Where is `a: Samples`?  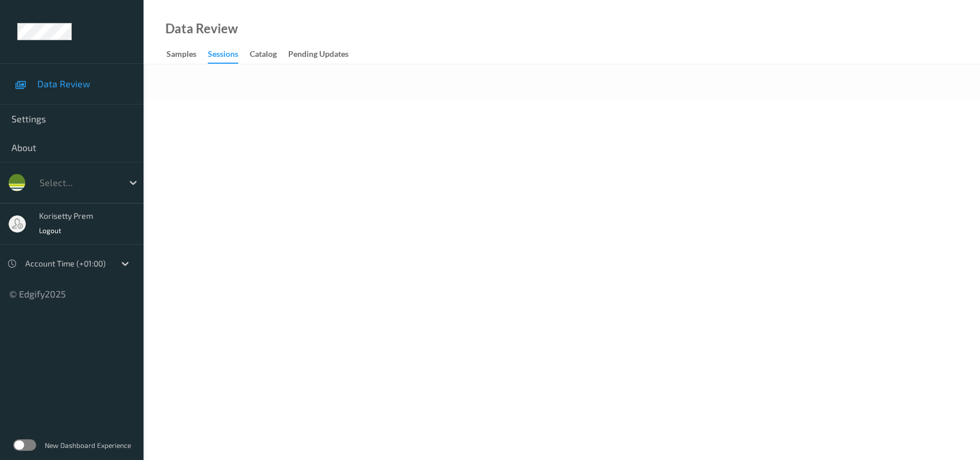
a: Samples is located at coordinates (187, 55).